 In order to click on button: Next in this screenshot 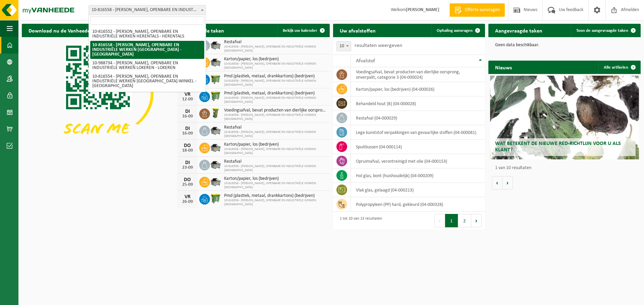, I will do `click(476, 221)`.